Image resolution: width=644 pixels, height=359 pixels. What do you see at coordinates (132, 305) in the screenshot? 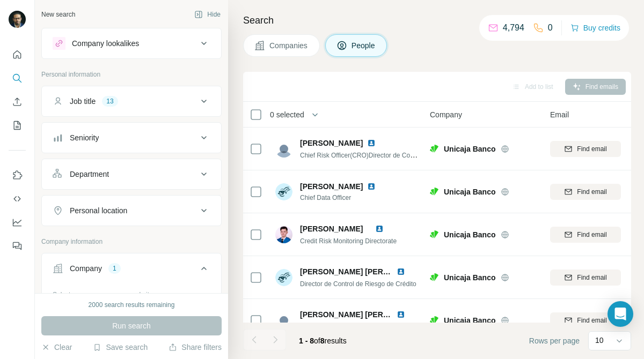
I see `div: 2000 search results remaining` at bounding box center [132, 305].